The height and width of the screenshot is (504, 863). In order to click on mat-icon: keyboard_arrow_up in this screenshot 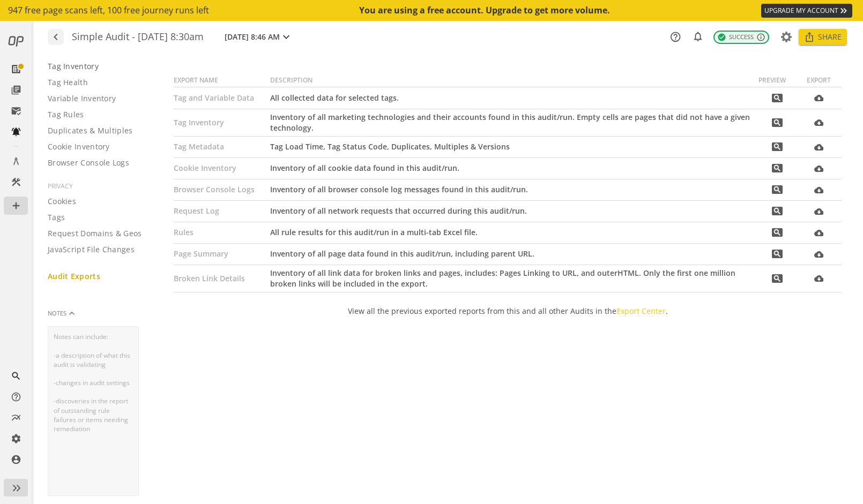, I will do `click(71, 314)`.